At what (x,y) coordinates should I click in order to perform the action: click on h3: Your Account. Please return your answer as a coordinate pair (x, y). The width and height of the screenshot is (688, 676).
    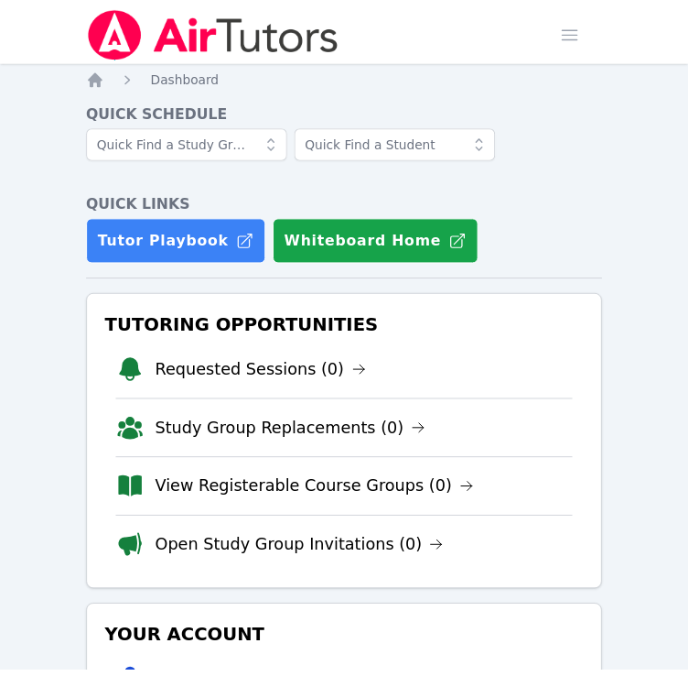
    Looking at the image, I should click on (351, 640).